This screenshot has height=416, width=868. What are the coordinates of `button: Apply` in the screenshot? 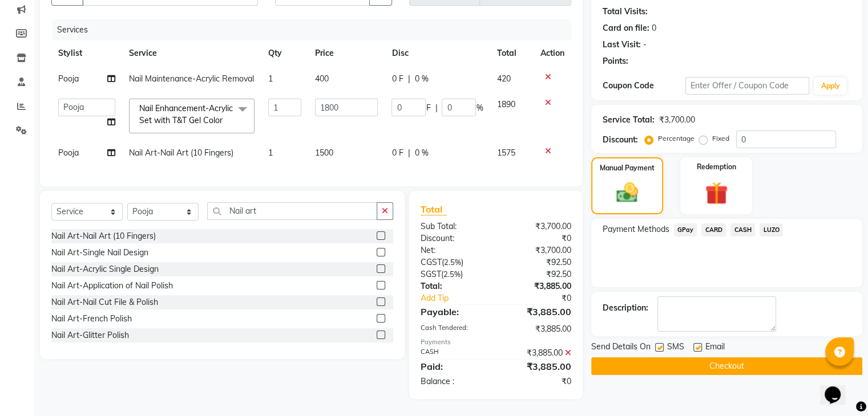 It's located at (829, 86).